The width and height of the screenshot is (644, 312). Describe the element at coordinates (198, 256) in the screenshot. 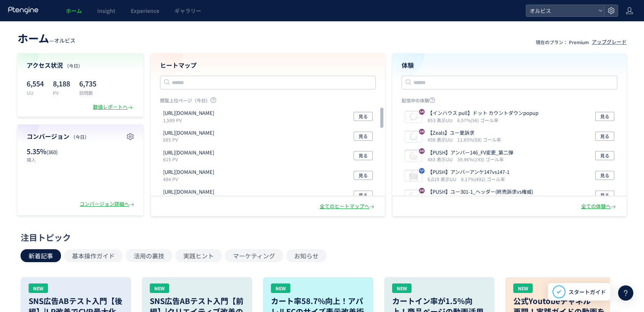

I see `button: 実践ヒント` at that location.